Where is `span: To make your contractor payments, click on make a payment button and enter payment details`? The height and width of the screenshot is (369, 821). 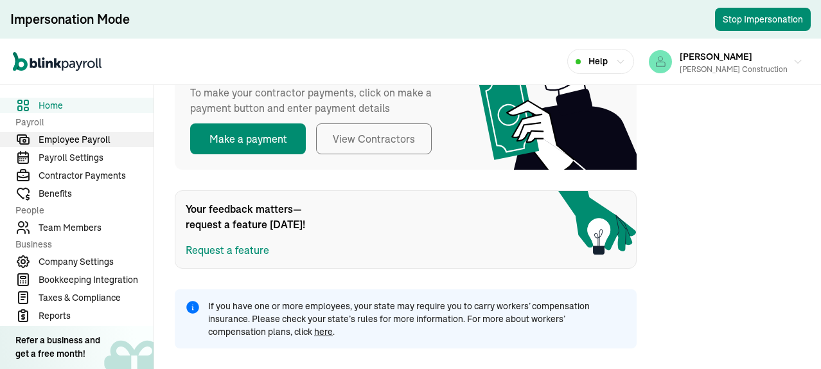
span: To make your contractor payments, click on make a payment button and enter payment details is located at coordinates (319, 100).